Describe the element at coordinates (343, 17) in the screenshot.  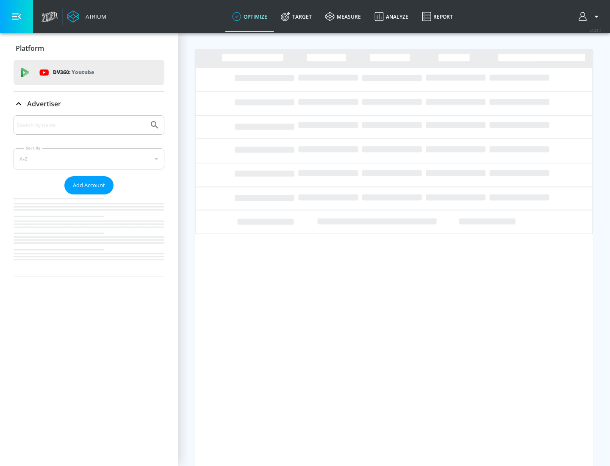
I see `a: measure` at that location.